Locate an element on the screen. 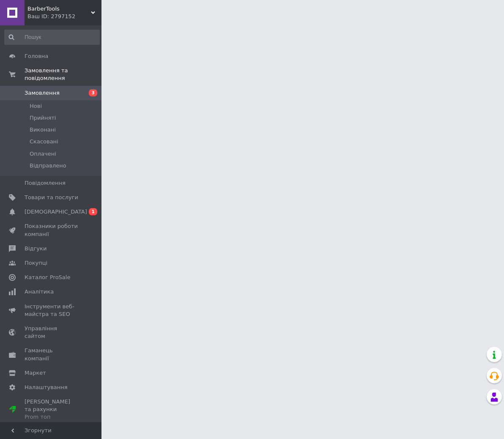 Image resolution: width=504 pixels, height=439 pixels. span: Оплачені is located at coordinates (43, 154).